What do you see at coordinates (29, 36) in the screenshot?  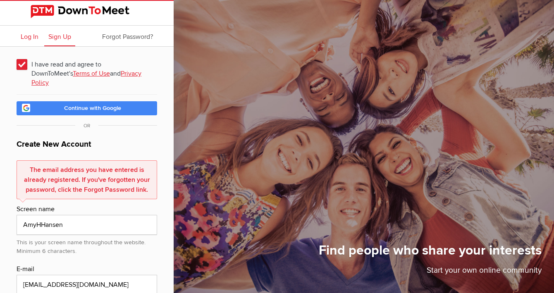 I see `a: Log In` at bounding box center [29, 36].